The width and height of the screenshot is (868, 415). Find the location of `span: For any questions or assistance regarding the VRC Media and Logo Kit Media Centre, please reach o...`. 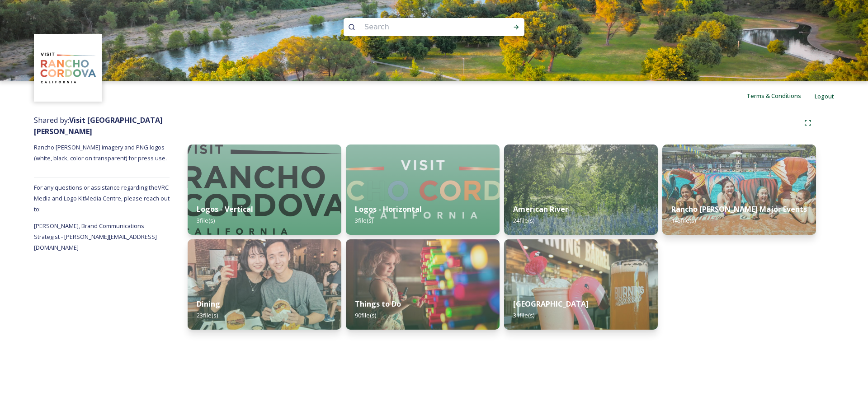

span: For any questions or assistance regarding the VRC Media and Logo Kit Media Centre, please reach o... is located at coordinates (102, 198).